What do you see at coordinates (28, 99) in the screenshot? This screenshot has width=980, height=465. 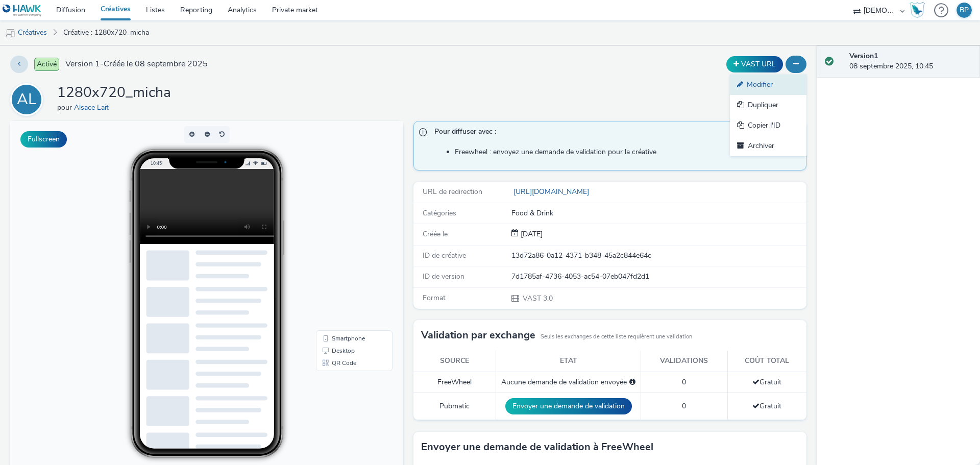 I see `a: AL` at bounding box center [28, 99].